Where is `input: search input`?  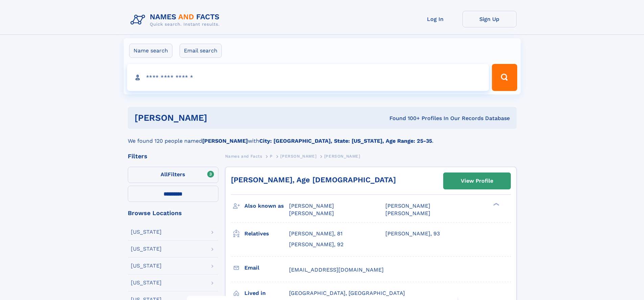 input: search input is located at coordinates (308, 78).